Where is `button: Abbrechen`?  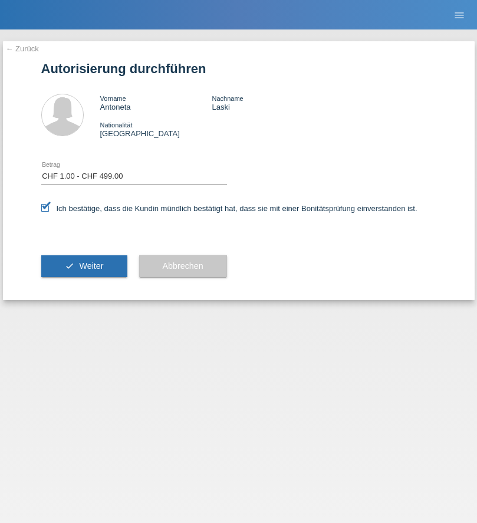 button: Abbrechen is located at coordinates (183, 267).